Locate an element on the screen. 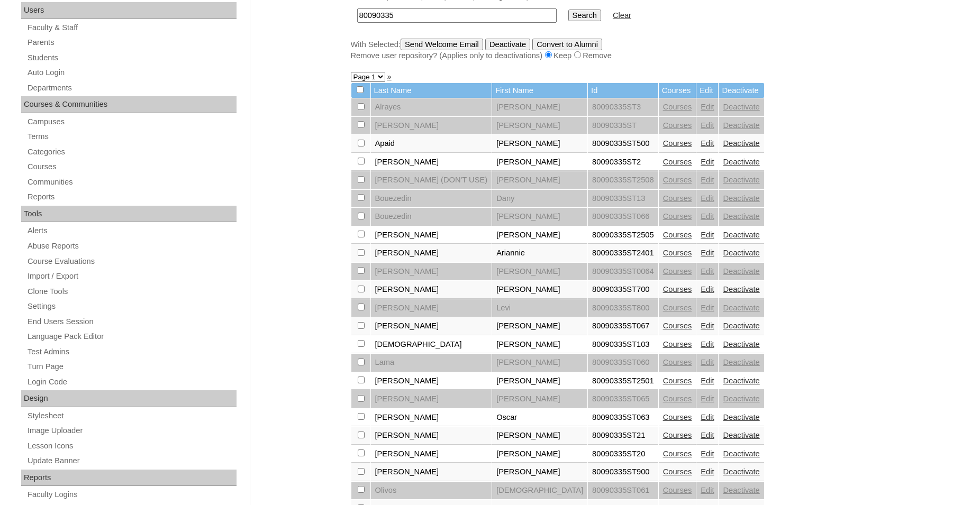 The image size is (980, 505). a: Faculty & Staff is located at coordinates (131, 27).